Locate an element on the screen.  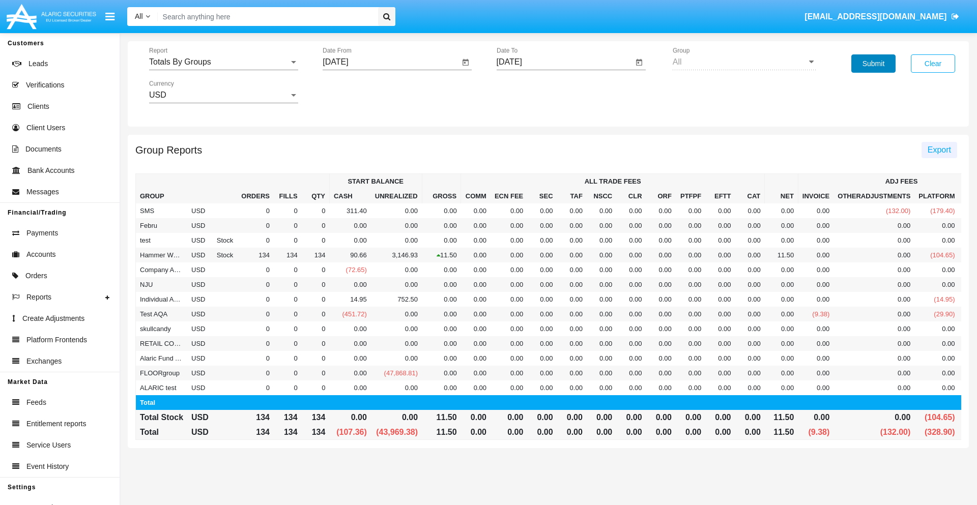
td: Hammer Web Lite is located at coordinates (162, 255).